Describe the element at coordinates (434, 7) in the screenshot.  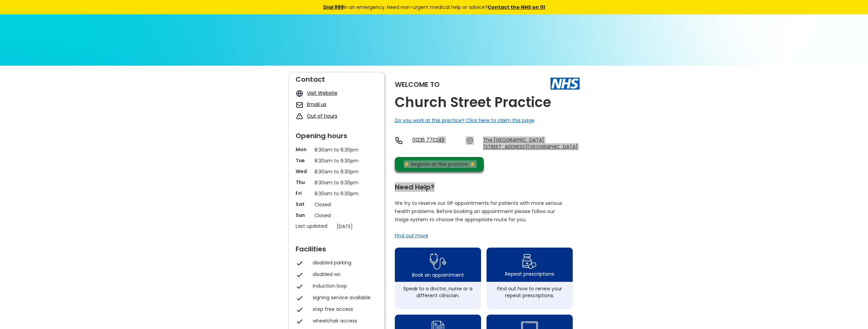
I see `div: in an emergency. Need non-urgent medical help or advice?` at that location.